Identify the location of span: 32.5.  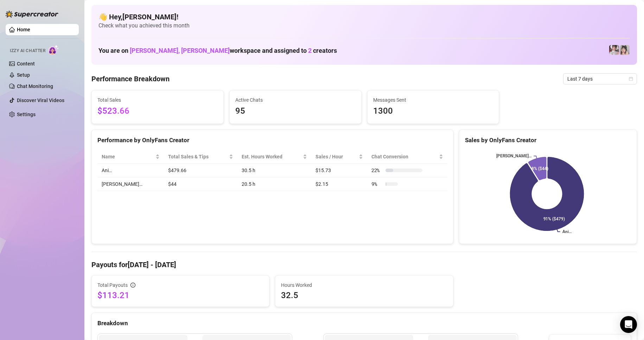
(364, 295).